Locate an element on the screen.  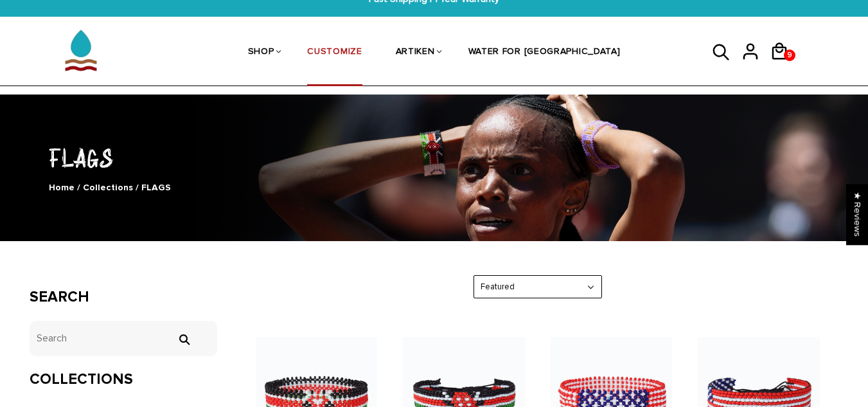
h3: Collections is located at coordinates (123, 379).